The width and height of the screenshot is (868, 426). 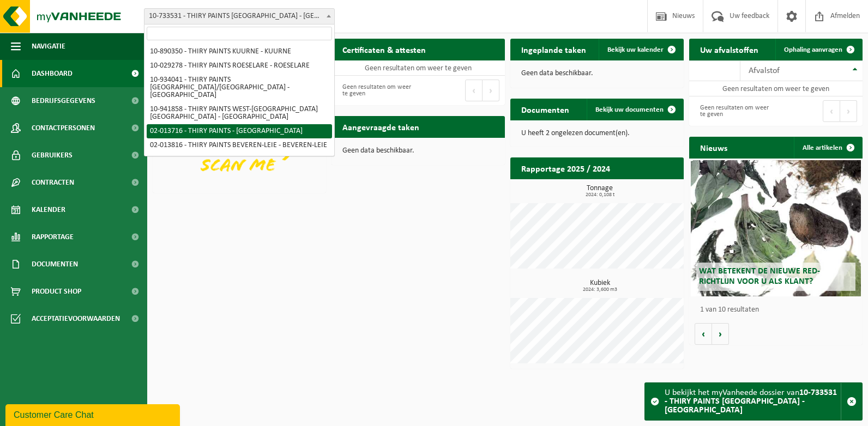 I want to click on span: Contracten, so click(x=53, y=183).